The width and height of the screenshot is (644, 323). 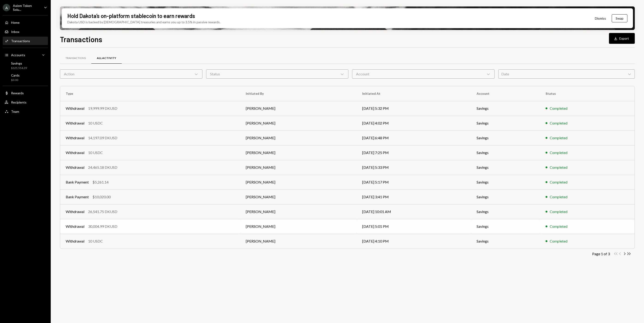 What do you see at coordinates (18, 55) in the screenshot?
I see `div: Accounts` at bounding box center [18, 55].